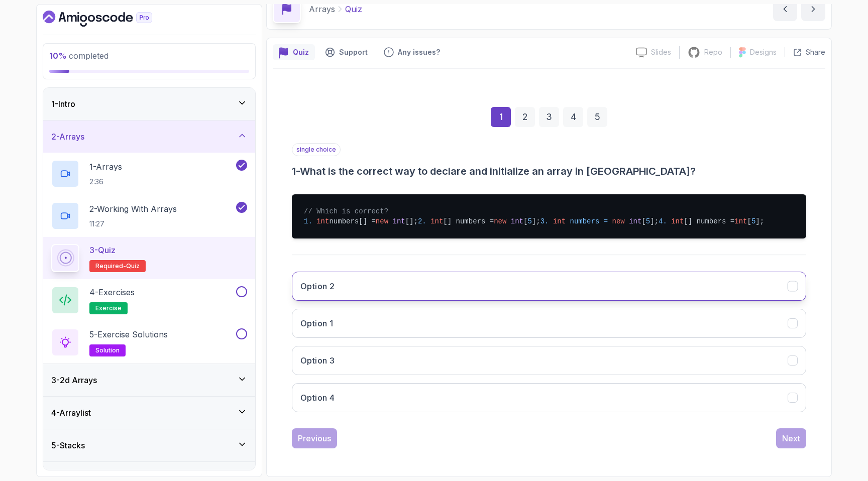 This screenshot has height=481, width=868. I want to click on span: 1., so click(308, 222).